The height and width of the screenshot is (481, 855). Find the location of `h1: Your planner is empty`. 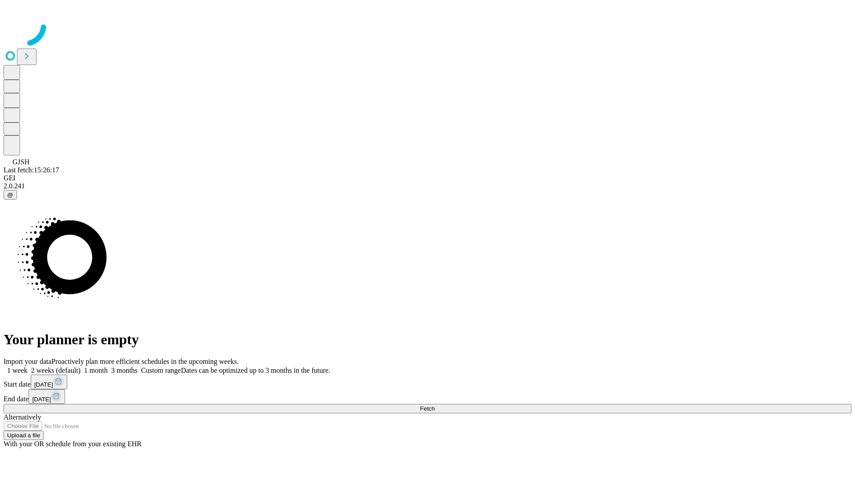

h1: Your planner is empty is located at coordinates (428, 339).